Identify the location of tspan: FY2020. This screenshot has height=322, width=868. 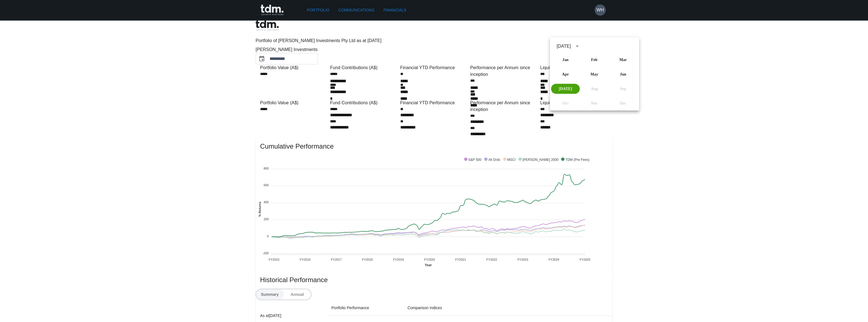
(430, 260).